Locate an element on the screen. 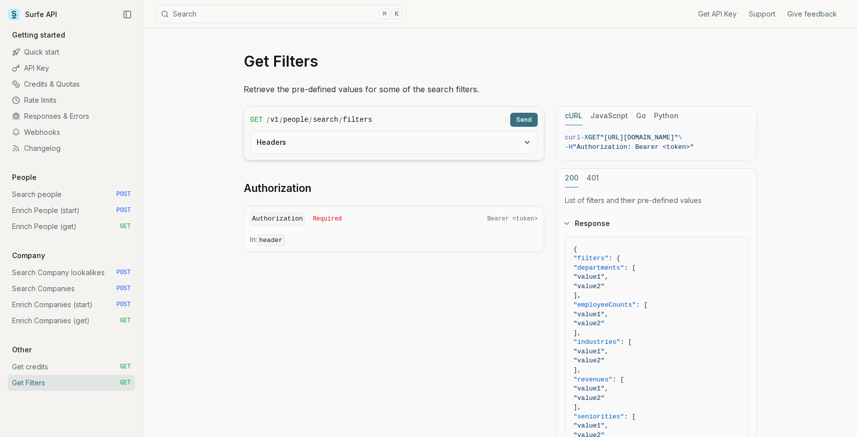  button: JavaScript is located at coordinates (609, 116).